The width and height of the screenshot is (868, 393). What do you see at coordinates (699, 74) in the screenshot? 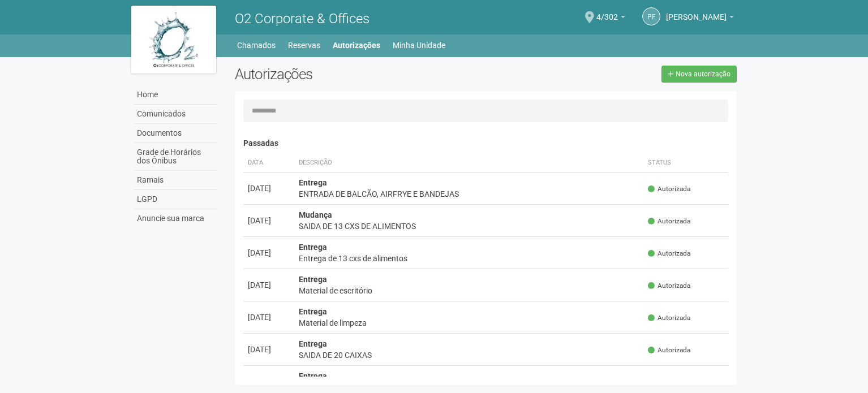
I see `a: Nova autorização` at bounding box center [699, 74].